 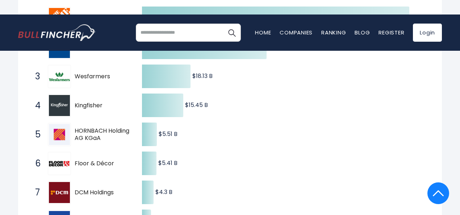 I want to click on text: $5.41 B, so click(x=168, y=163).